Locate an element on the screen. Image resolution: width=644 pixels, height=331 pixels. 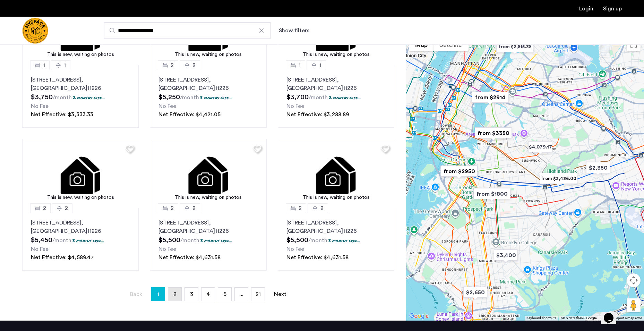
div: from $2914 is located at coordinates (490, 97).